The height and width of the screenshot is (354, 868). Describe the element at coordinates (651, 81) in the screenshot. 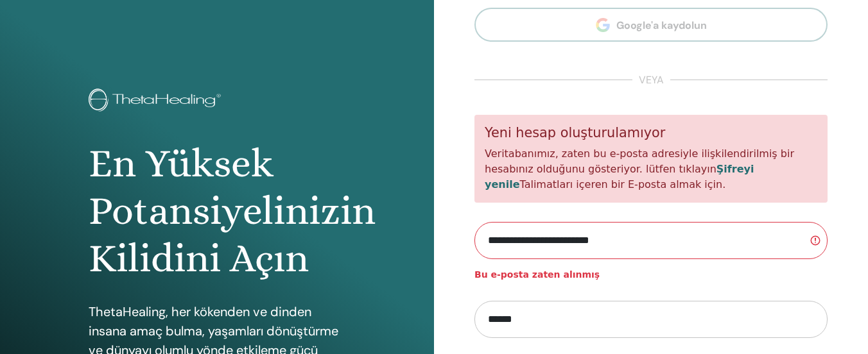

I see `span: veya` at that location.